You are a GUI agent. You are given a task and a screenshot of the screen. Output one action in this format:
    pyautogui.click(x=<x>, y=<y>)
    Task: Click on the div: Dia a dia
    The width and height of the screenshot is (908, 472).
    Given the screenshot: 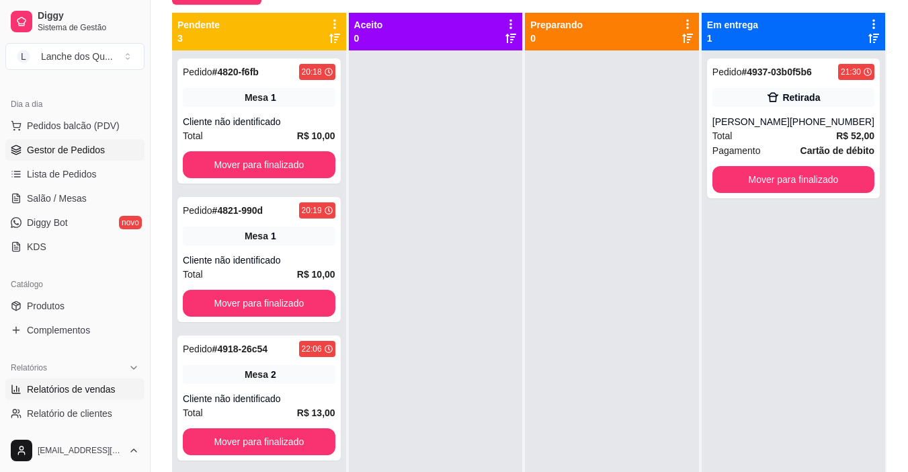 What is the action you would take?
    pyautogui.click(x=75, y=104)
    